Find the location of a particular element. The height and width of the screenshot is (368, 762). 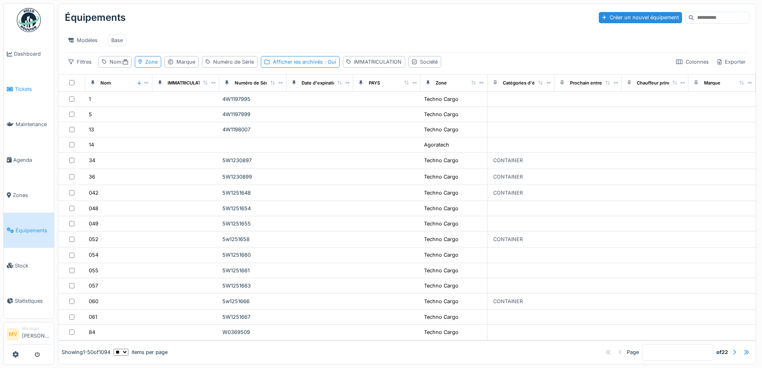

img: Badge_color-CXgf-gQk.svg is located at coordinates (29, 20).